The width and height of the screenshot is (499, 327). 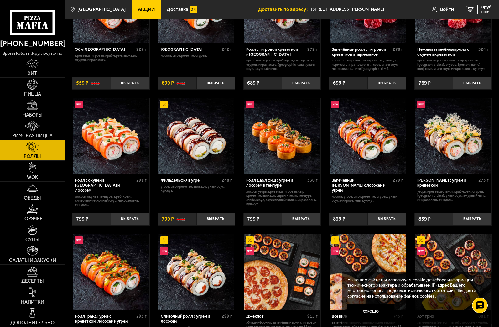 What do you see at coordinates (193, 9) in the screenshot?
I see `img: 15daf4d41897b9f0e9f617042186c801.svg` at bounding box center [193, 9].